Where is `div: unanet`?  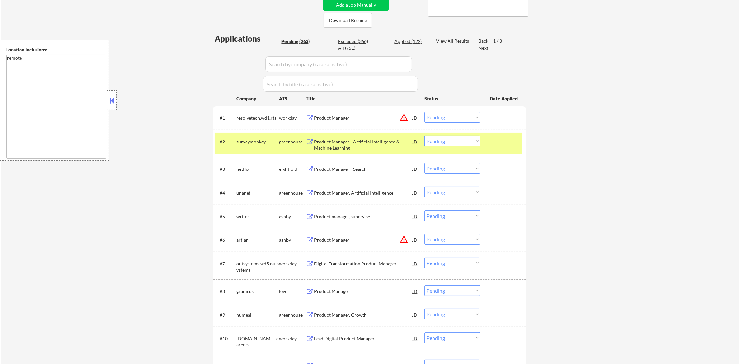
div: unanet is located at coordinates (258, 193).